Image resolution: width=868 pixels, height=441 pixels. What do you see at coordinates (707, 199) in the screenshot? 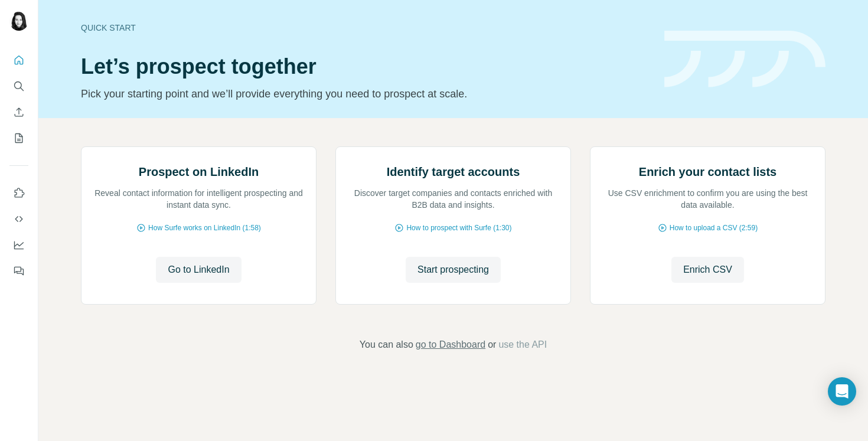
I see `p: Use CSV enrichment to confirm you are using the best data available.` at bounding box center [707, 199].